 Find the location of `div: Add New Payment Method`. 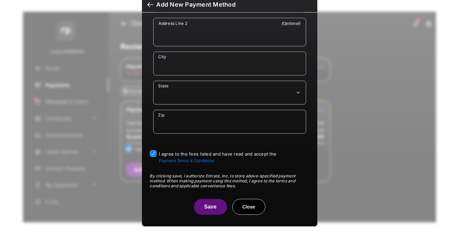

div: Add New Payment Method is located at coordinates (196, 5).